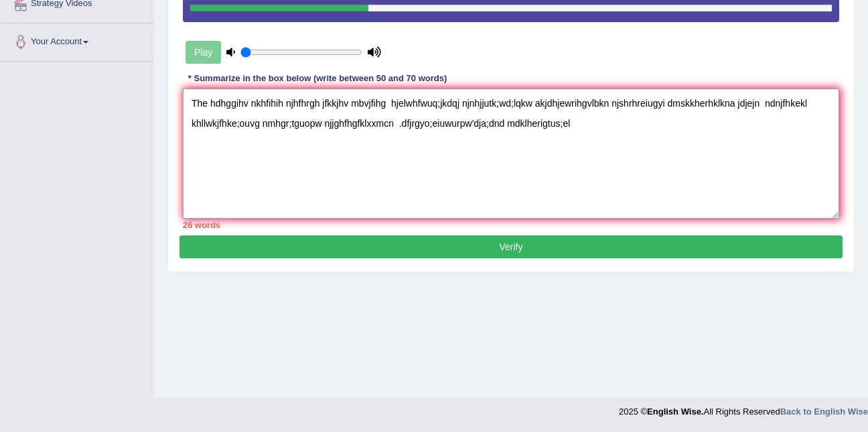 The height and width of the screenshot is (432, 868). Describe the element at coordinates (744, 408) in the screenshot. I see `div: 2025 © All Rights Reserved` at that location.